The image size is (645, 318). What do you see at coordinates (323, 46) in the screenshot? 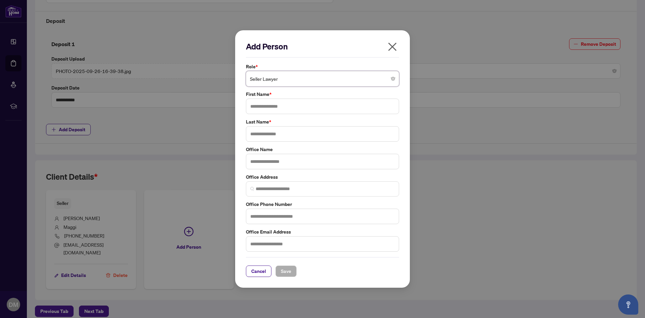
I see `h2: Add Person` at bounding box center [323, 46].